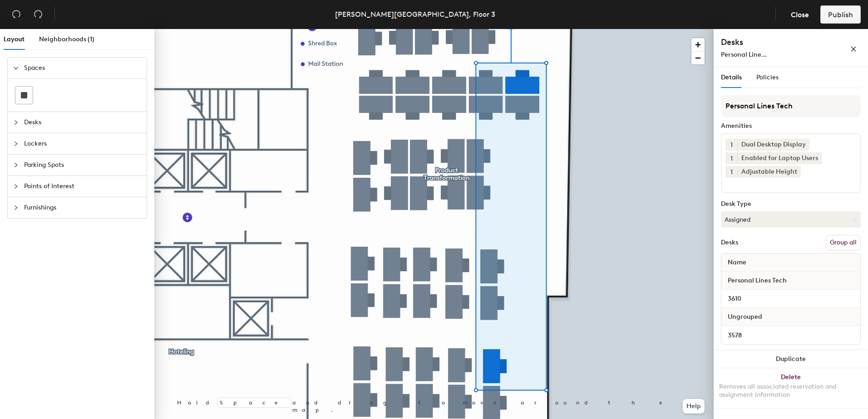 This screenshot has height=419, width=868. I want to click on span: Close, so click(800, 14).